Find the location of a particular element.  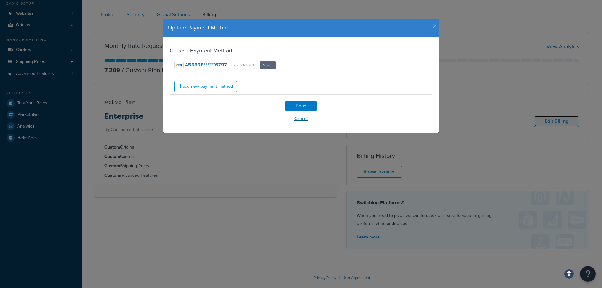

h4: Choose Payment Method is located at coordinates (301, 50).